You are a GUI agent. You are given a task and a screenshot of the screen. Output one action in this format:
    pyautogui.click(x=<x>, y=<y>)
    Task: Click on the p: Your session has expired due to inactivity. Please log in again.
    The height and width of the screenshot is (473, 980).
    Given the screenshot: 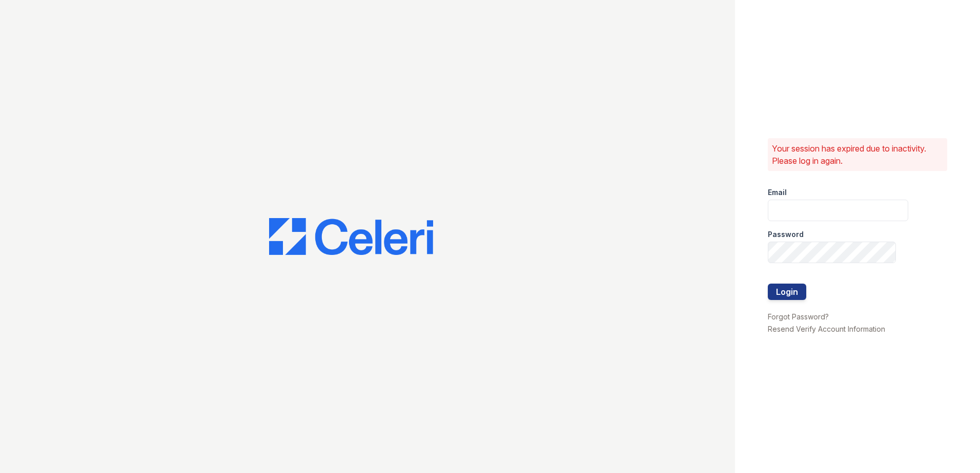 What is the action you would take?
    pyautogui.click(x=857, y=155)
    